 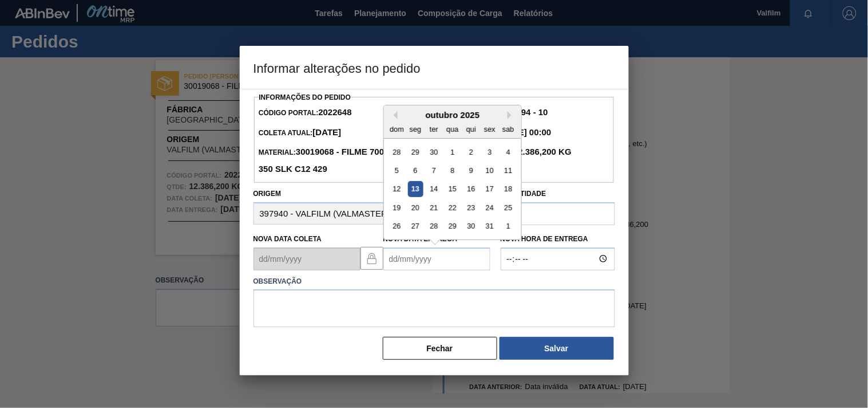 What do you see at coordinates (421, 239) in the screenshot?
I see `label: Nova Data Entrega` at bounding box center [421, 239].